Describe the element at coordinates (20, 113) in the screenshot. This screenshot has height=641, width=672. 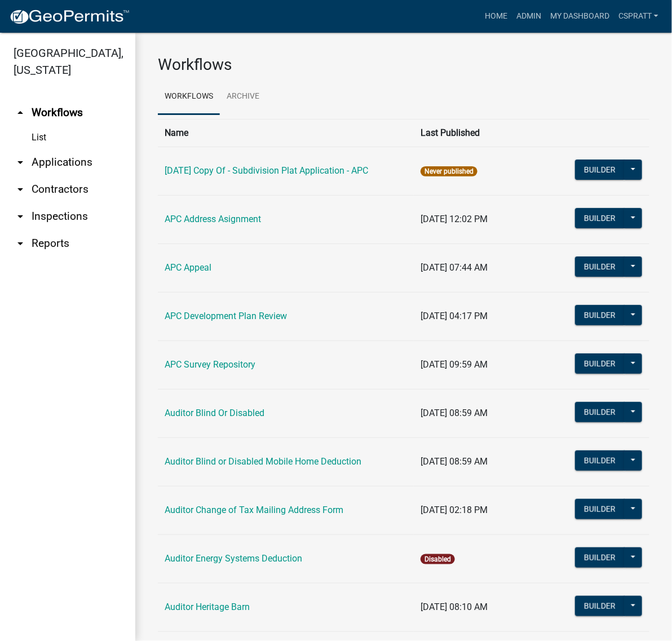
I see `i: arrow_drop_up` at that location.